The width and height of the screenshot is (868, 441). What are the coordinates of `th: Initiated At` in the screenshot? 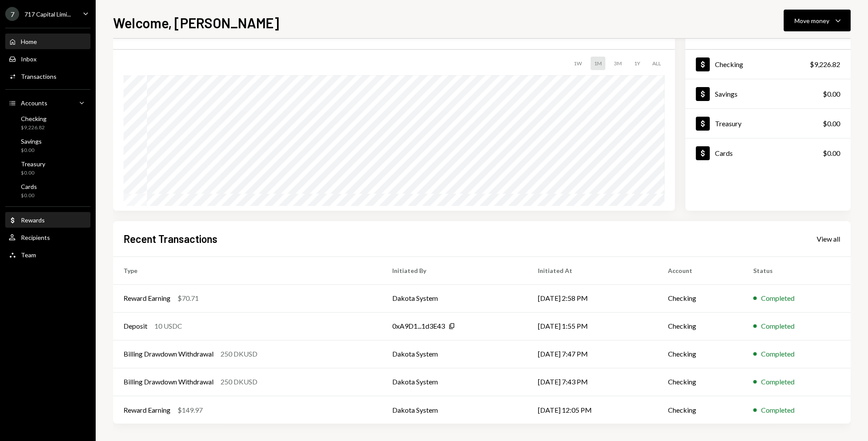 It's located at (593, 270).